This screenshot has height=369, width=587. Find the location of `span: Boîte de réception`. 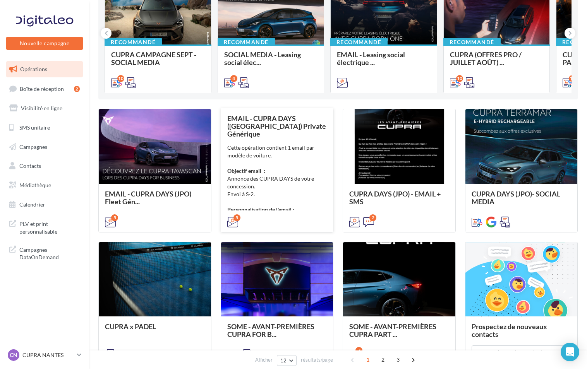

span: Boîte de réception is located at coordinates (42, 88).